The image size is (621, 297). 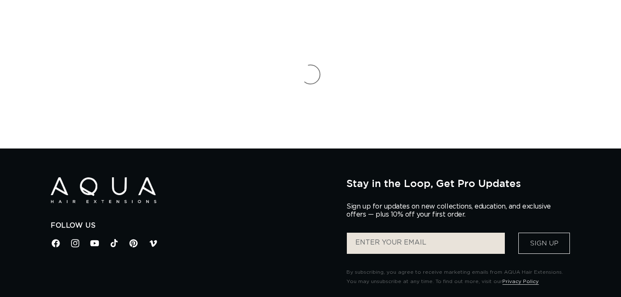 What do you see at coordinates (104, 190) in the screenshot?
I see `img: Aqua Hair Extensions` at bounding box center [104, 190].